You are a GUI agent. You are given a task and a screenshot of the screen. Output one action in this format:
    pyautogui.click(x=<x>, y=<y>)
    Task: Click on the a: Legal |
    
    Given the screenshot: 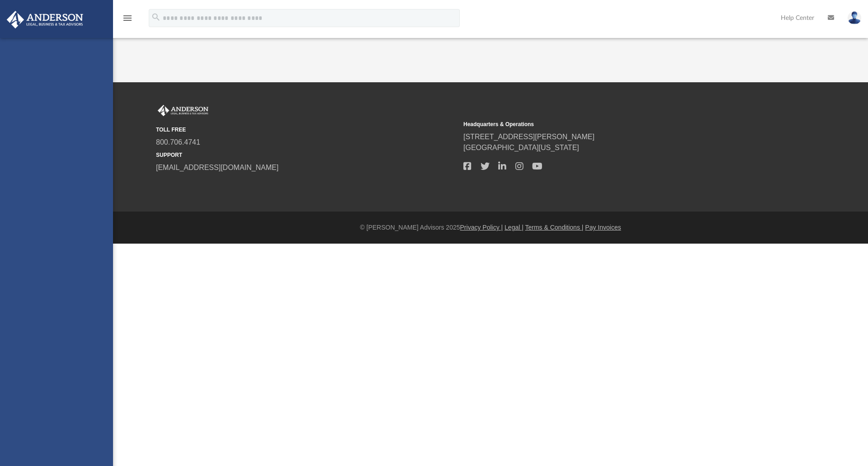 What is the action you would take?
    pyautogui.click(x=514, y=227)
    